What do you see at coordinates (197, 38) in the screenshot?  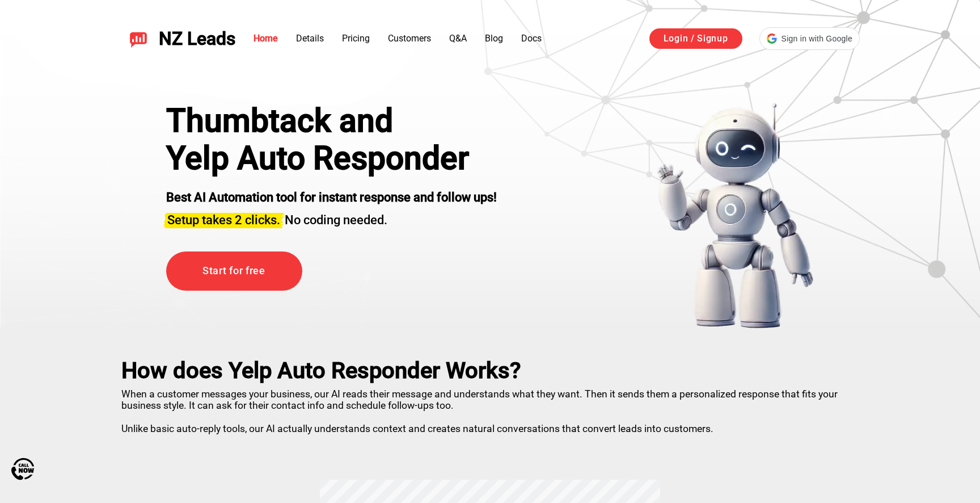 I see `span: NZ Leads` at bounding box center [197, 38].